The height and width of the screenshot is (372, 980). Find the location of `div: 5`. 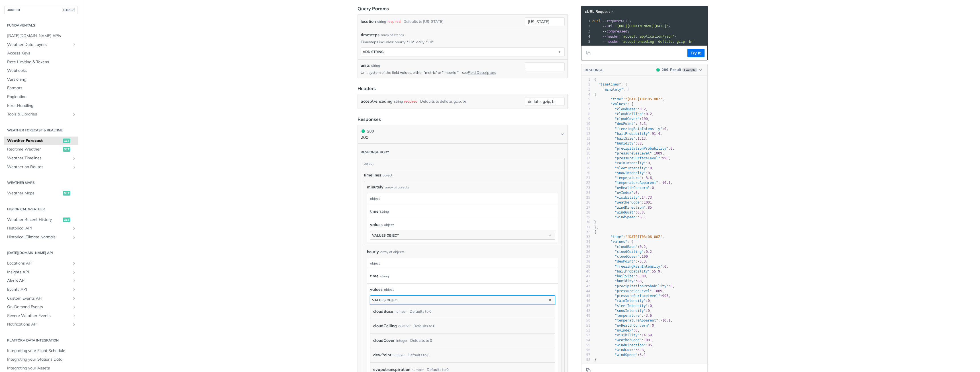

div: 5 is located at coordinates (586, 42).